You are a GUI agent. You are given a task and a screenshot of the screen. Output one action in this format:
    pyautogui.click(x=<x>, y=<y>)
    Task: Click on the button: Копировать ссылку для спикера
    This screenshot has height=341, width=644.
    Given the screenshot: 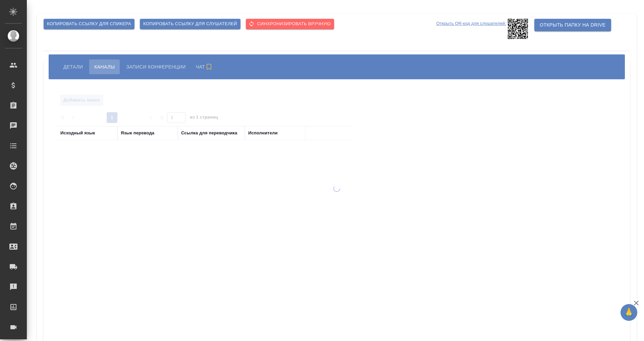 What is the action you would take?
    pyautogui.click(x=89, y=24)
    